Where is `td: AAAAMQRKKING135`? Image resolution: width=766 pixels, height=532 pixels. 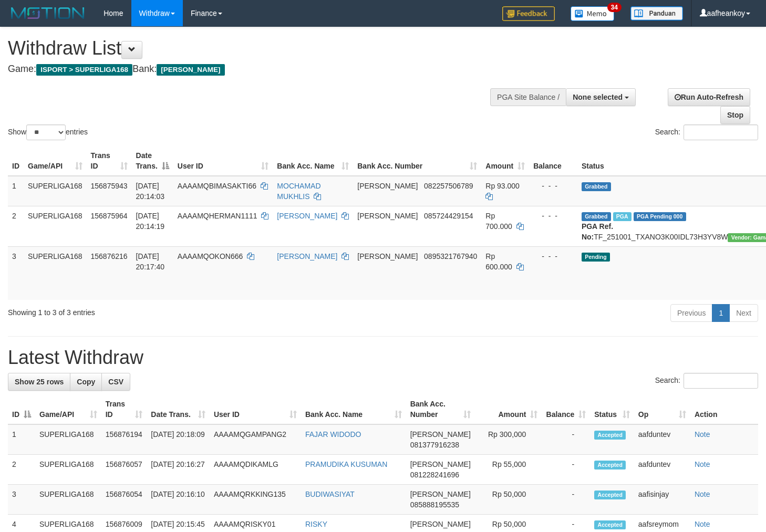 td: AAAAMQRKKING135 is located at coordinates (255, 500).